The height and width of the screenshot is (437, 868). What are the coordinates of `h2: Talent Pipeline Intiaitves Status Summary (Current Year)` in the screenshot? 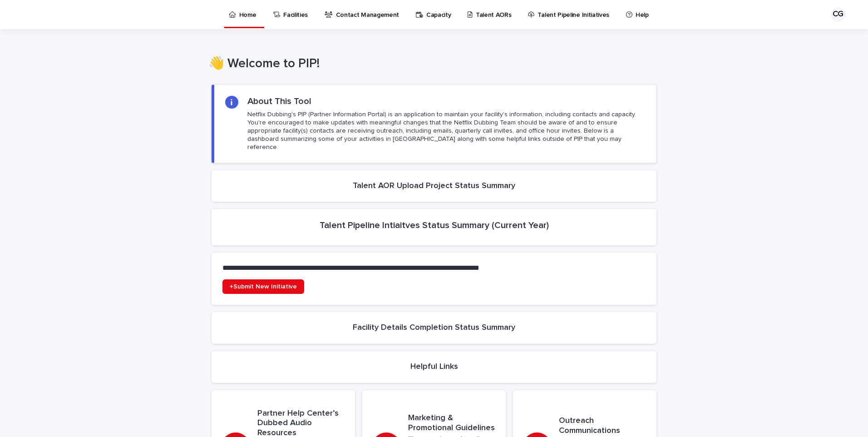 It's located at (434, 226).